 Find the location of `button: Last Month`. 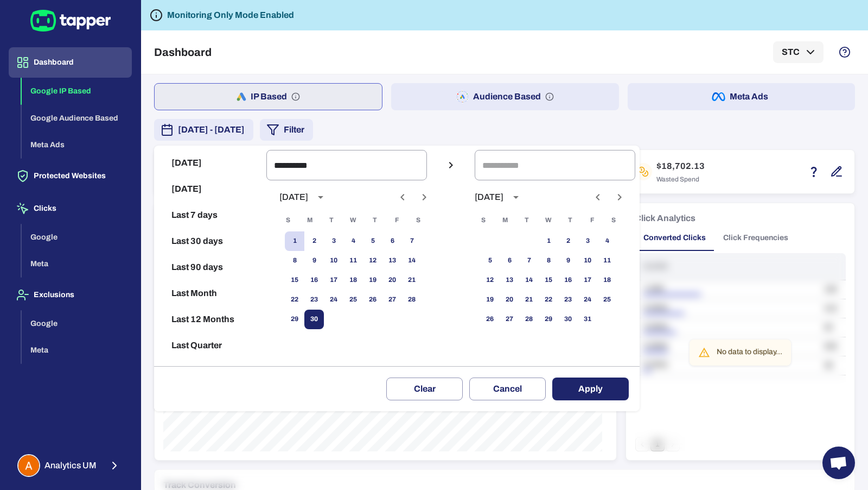

button: Last Month is located at coordinates (210, 293).